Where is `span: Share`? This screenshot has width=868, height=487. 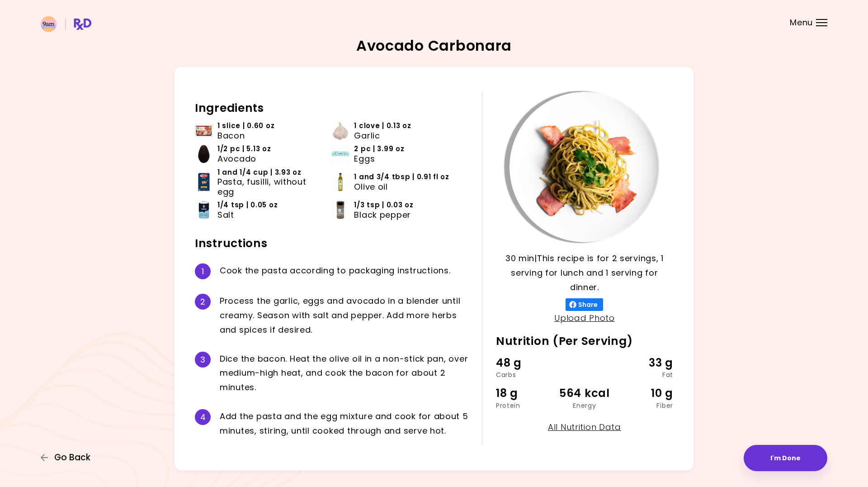 span: Share is located at coordinates (588, 305).